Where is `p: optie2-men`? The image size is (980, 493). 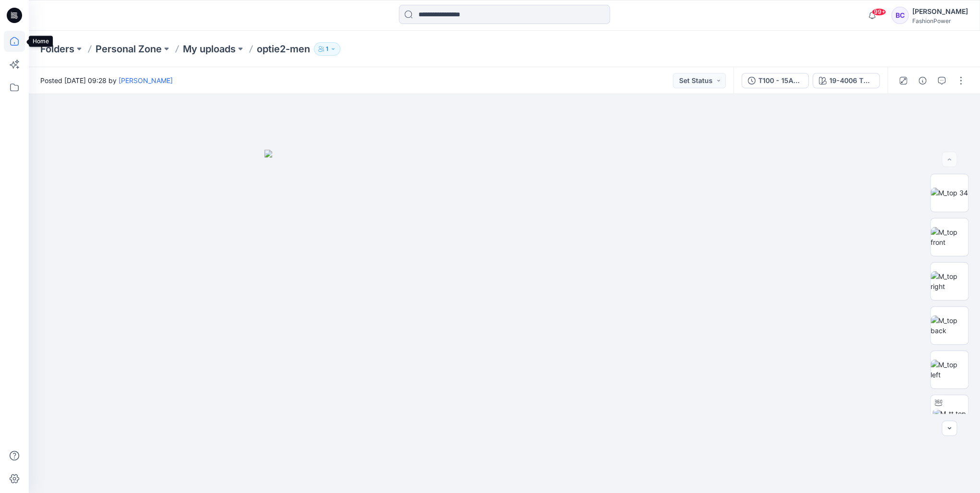 p: optie2-men is located at coordinates (283, 49).